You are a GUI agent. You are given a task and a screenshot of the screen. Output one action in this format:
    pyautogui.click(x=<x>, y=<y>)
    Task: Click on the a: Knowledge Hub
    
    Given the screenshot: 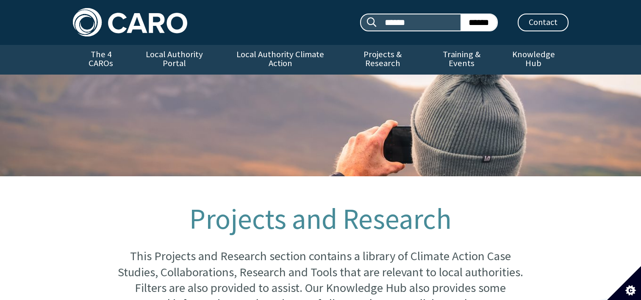 What is the action you would take?
    pyautogui.click(x=534, y=60)
    